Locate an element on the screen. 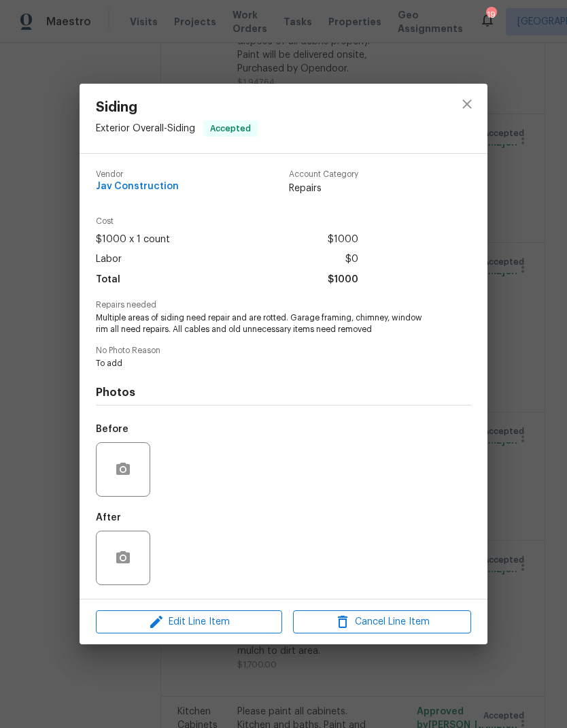  span: Repairs is located at coordinates (324, 188).